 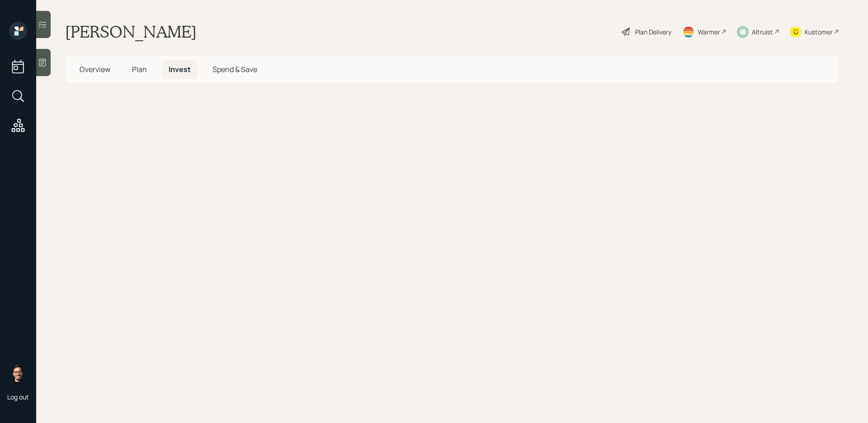 What do you see at coordinates (18, 396) in the screenshot?
I see `div: Log out` at bounding box center [18, 396].